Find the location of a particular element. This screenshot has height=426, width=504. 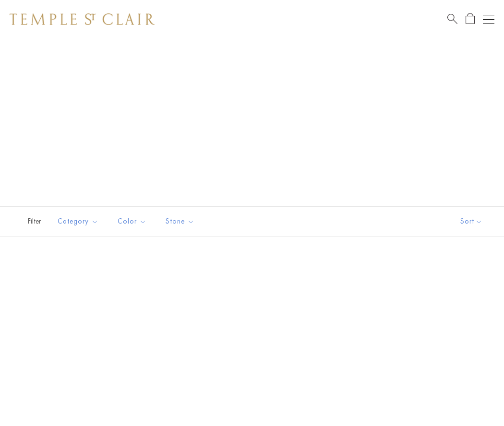

span: Category is located at coordinates (79, 221).